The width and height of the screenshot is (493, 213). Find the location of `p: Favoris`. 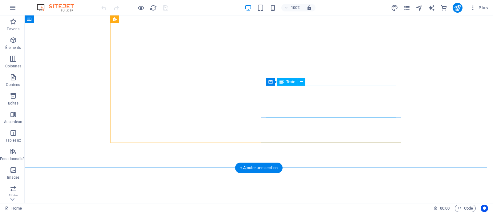

p: Favoris is located at coordinates (13, 29).